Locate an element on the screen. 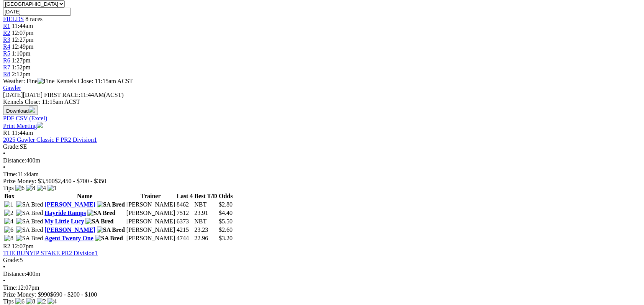 The image size is (644, 305). a: R5 is located at coordinates (6, 53).